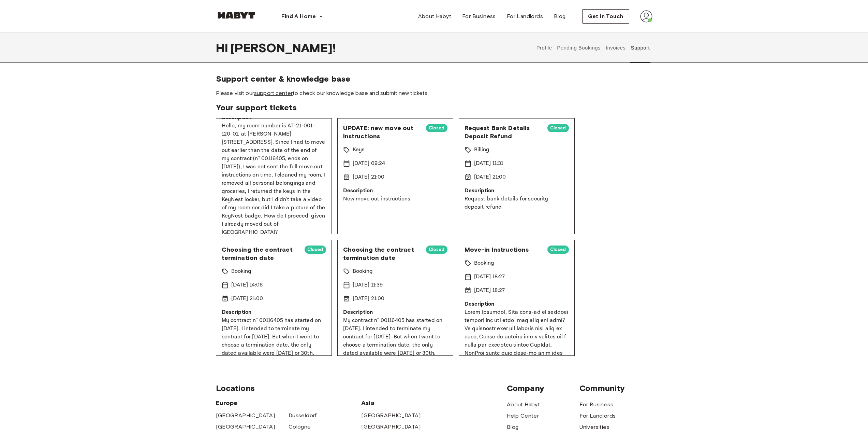  What do you see at coordinates (299, 16) in the screenshot?
I see `span: Find A Home` at bounding box center [299, 16].